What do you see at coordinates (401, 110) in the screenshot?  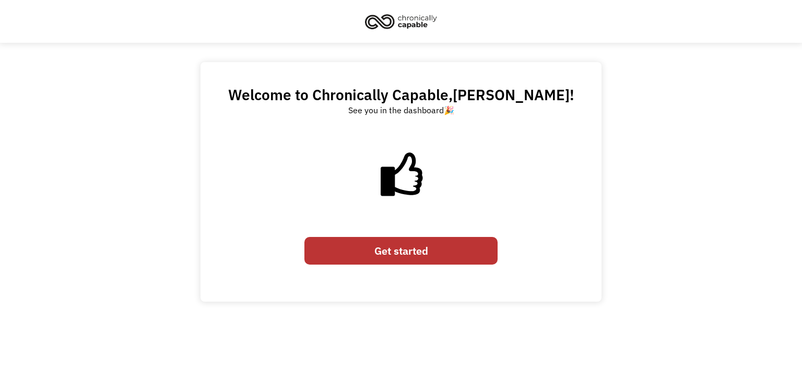 I see `div: See you in the dashboard` at bounding box center [401, 110].